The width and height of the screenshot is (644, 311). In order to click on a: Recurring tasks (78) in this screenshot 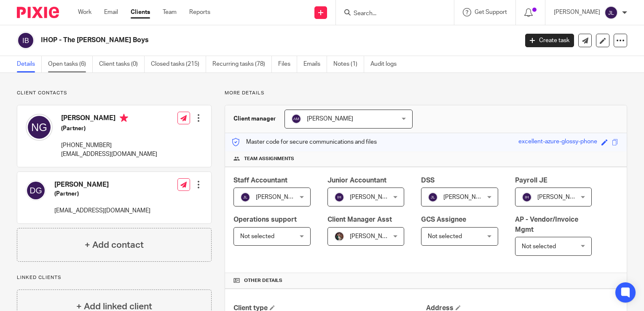, I will do `click(242, 64)`.